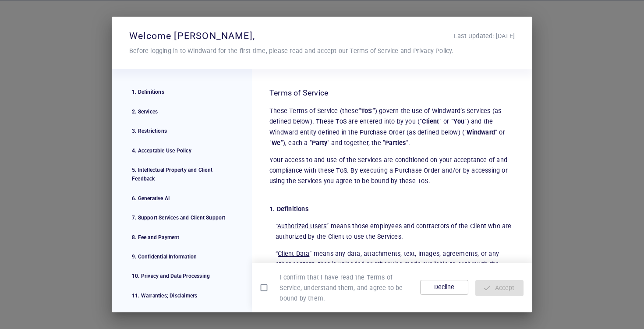  Describe the element at coordinates (182, 92) in the screenshot. I see `div: 1. Definitions` at that location.